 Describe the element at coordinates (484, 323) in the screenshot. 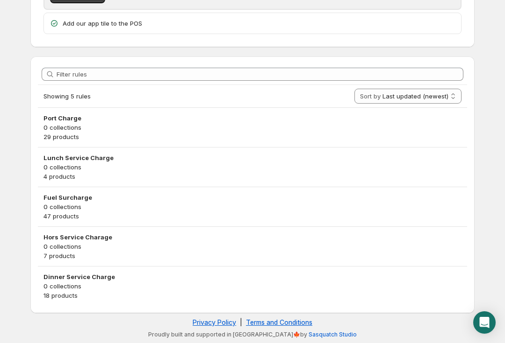

I see `div: Open Intercom Messenger` at that location.